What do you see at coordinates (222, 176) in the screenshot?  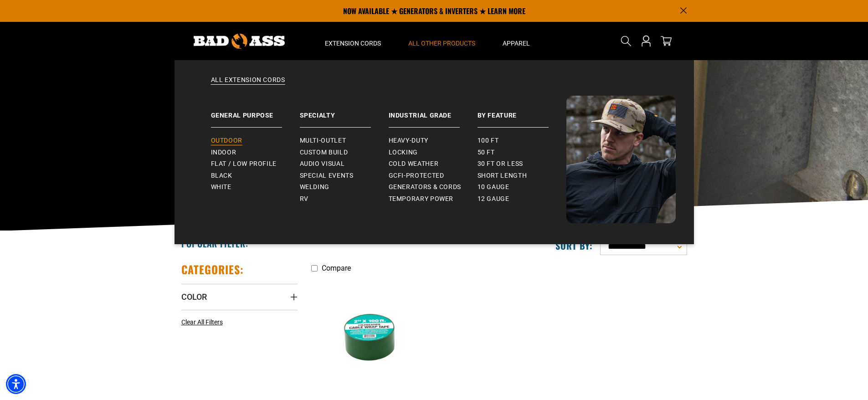 I see `span: Black` at bounding box center [222, 176].